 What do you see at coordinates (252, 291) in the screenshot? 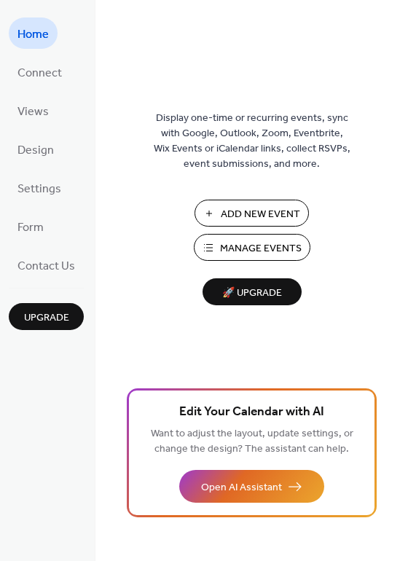
I see `button: 🚀 Upgrade` at bounding box center [252, 291].